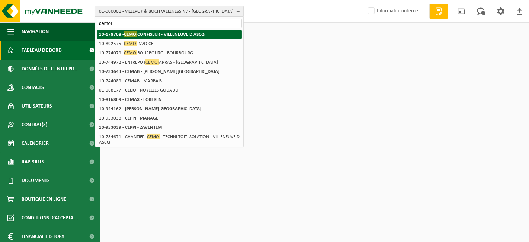  What do you see at coordinates (35, 143) in the screenshot?
I see `span: Calendrier` at bounding box center [35, 143].